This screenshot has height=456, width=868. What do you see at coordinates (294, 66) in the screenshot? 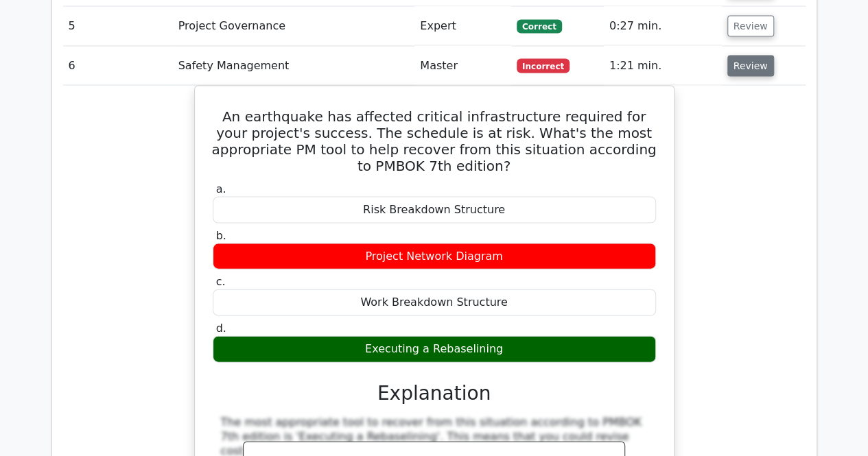
I see `td: Safety Management` at bounding box center [294, 66].